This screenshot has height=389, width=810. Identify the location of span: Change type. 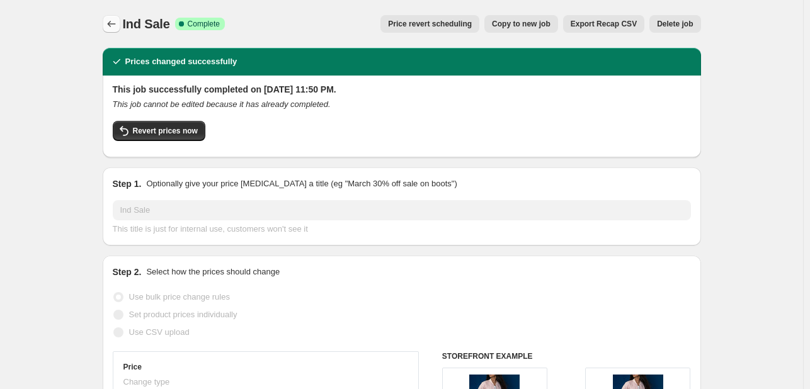
(147, 382).